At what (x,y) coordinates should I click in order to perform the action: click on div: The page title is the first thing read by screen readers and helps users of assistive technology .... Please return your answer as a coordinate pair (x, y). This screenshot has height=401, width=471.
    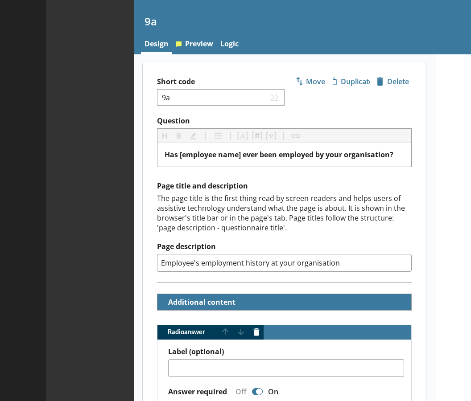
    Looking at the image, I should click on (284, 213).